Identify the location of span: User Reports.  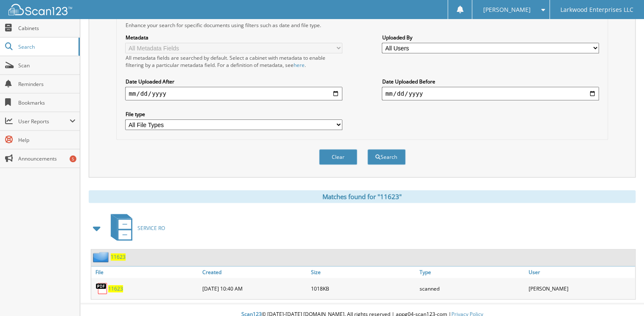
(43, 121).